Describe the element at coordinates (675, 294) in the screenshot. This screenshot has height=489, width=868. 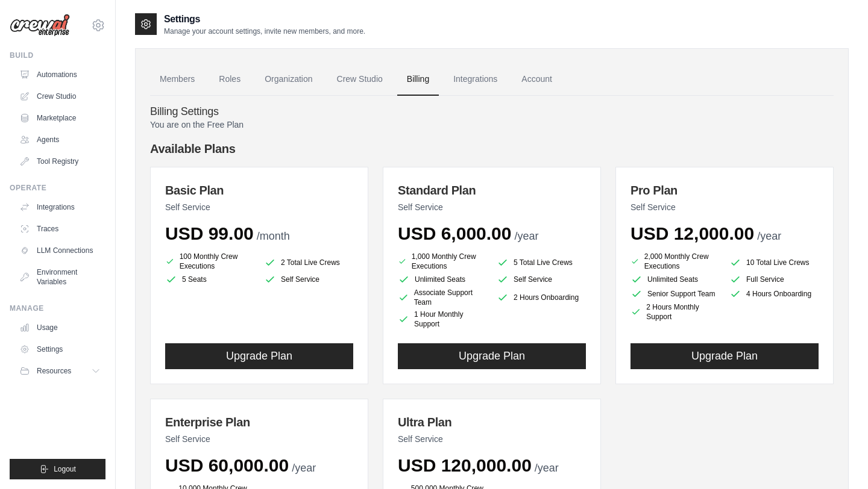
I see `li: Senior Support Team` at that location.